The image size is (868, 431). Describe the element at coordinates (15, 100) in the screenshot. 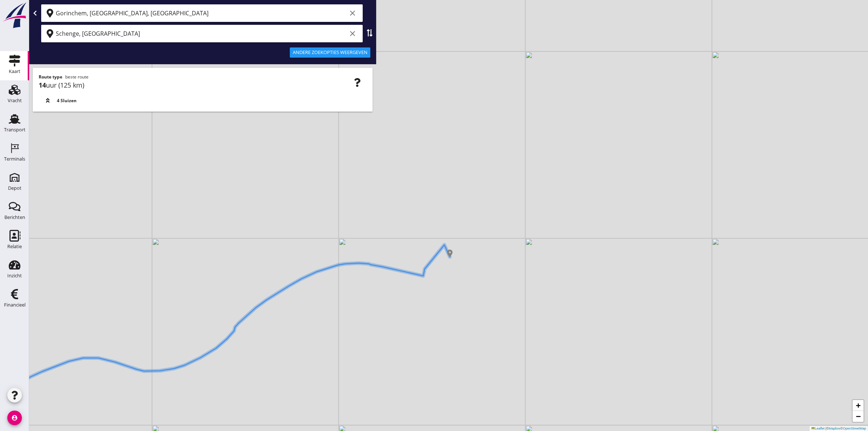

I see `div: Vracht` at that location.